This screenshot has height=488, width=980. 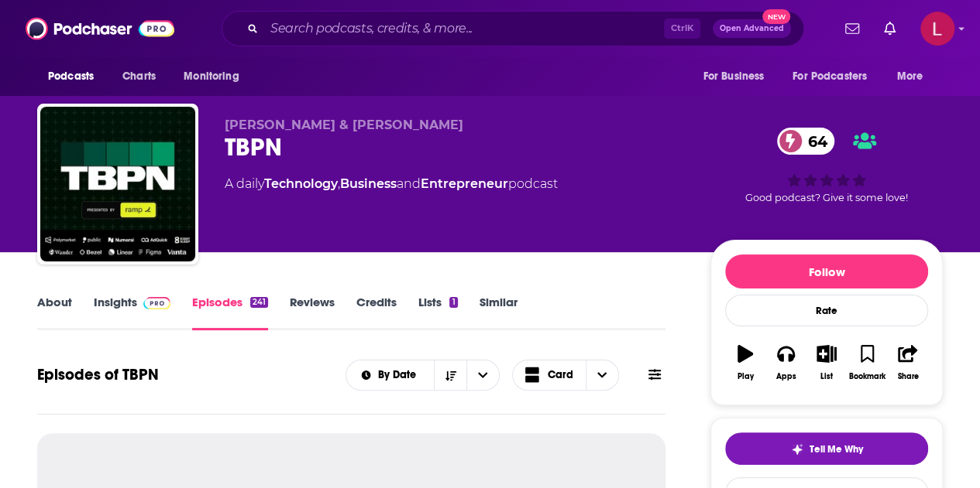 What do you see at coordinates (513, 28) in the screenshot?
I see `div: Search podcasts, credits, & more...` at bounding box center [513, 28].